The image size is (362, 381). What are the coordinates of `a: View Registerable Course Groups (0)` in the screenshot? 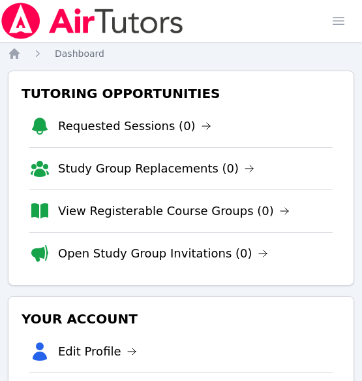 It's located at (174, 211).